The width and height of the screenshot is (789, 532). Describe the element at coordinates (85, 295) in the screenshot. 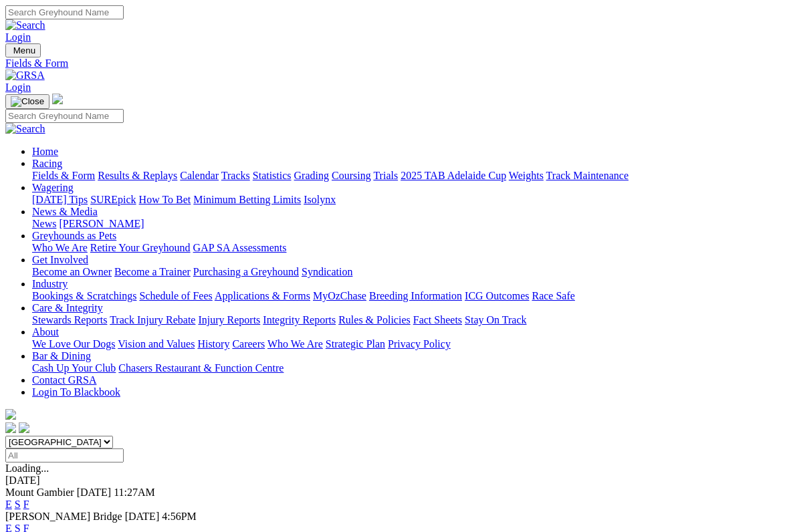

I see `a: Bookings & Scratchings` at that location.